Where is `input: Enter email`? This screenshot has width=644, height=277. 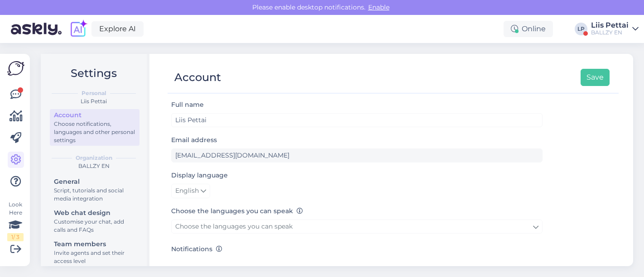
input: Enter email is located at coordinates (357, 155).